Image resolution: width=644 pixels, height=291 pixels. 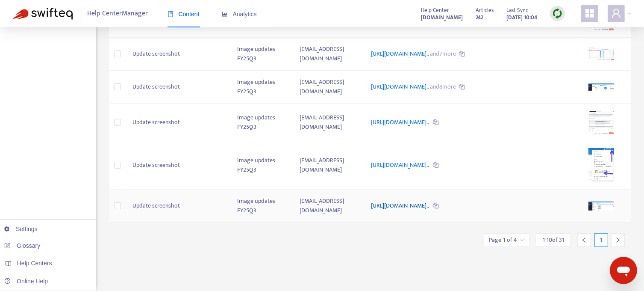 What do you see at coordinates (225, 14) in the screenshot?
I see `span: area-chart` at bounding box center [225, 14].